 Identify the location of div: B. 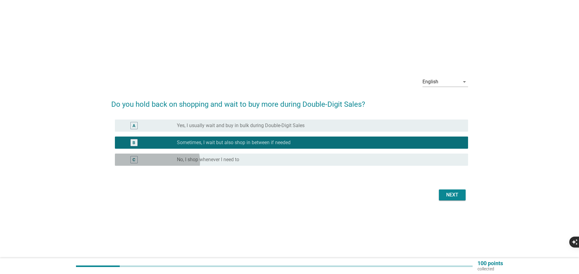
(134, 142).